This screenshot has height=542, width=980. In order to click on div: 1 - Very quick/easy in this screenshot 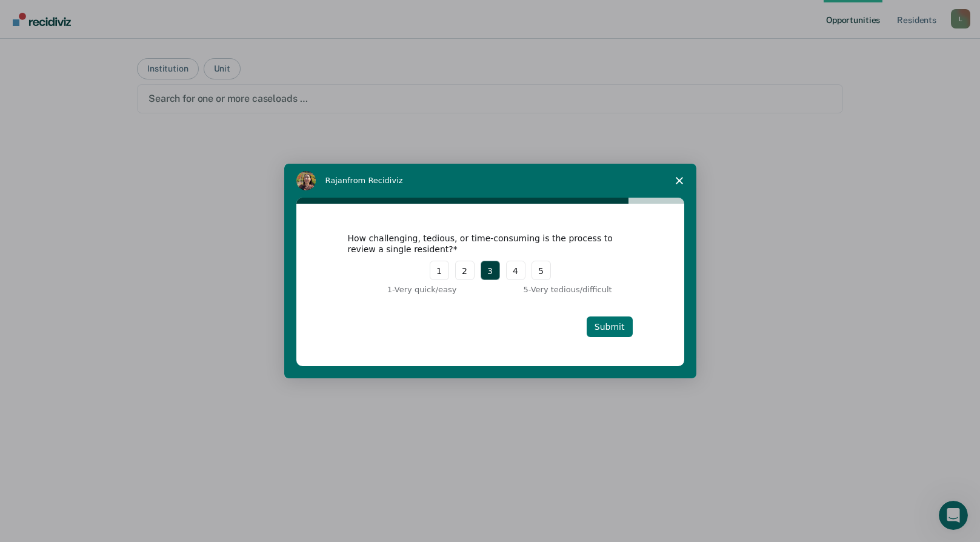, I will do `click(402, 290)`.